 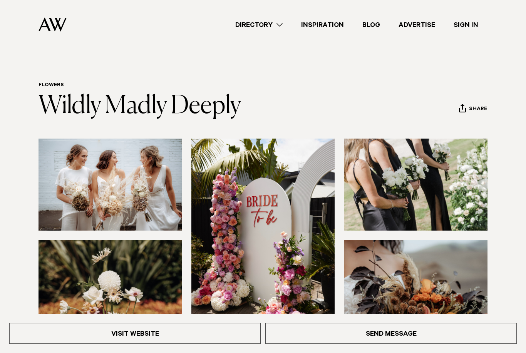 What do you see at coordinates (478, 109) in the screenshot?
I see `span: Share` at bounding box center [478, 109].